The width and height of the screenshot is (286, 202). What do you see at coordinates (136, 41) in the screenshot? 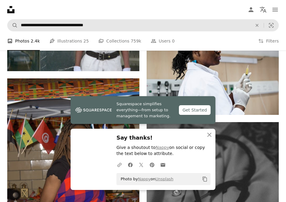
I see `span: 759k` at bounding box center [136, 41].